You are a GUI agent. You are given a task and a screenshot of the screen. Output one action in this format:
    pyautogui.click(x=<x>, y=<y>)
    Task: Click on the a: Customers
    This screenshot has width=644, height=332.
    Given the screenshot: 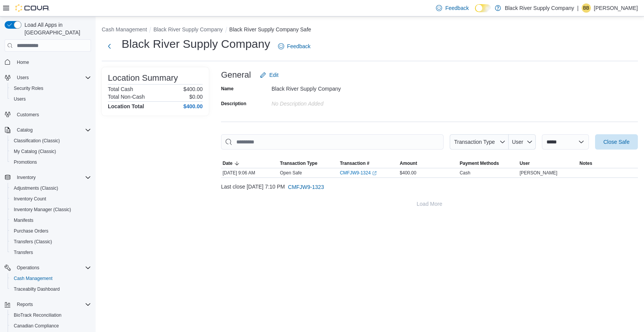 What is the action you would take?
    pyautogui.click(x=28, y=115)
    